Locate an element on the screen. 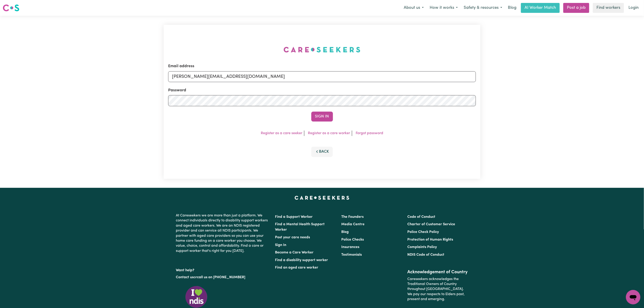  p: or is located at coordinates (223, 277).